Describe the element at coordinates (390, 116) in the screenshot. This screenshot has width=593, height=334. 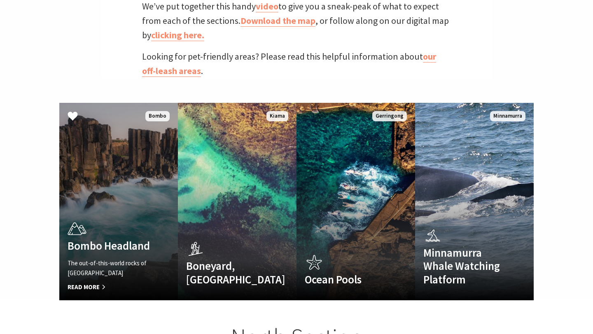
I see `span: Gerringong` at that location.